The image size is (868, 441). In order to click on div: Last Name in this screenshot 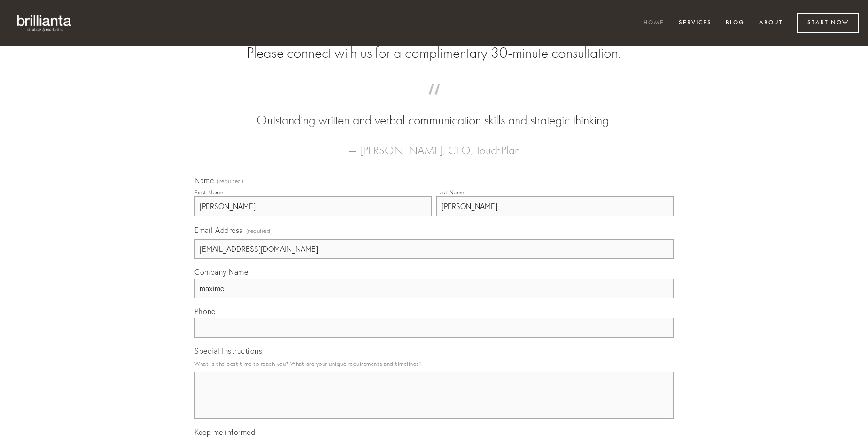, I will do `click(450, 192)`.